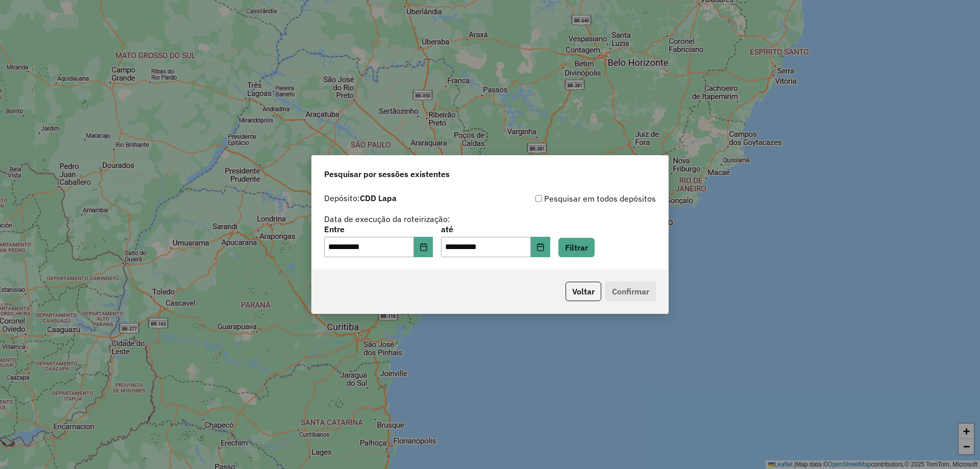 Image resolution: width=980 pixels, height=469 pixels. I want to click on label: Entre, so click(378, 229).